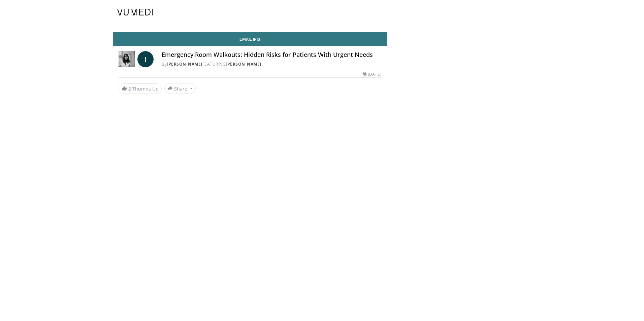  I want to click on h4: Emergency Room Walkouts: Hidden Risks for Patients With Urgent Needs, so click(271, 55).